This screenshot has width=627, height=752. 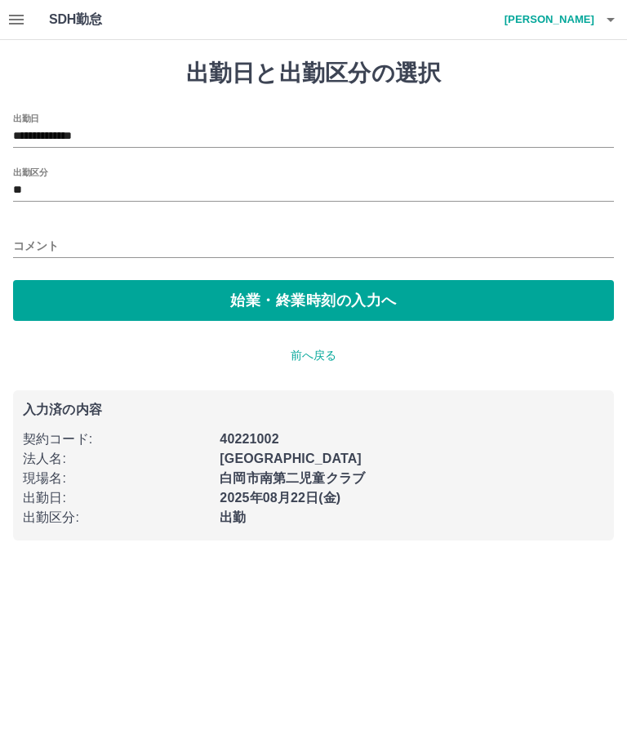 I want to click on b: 出勤, so click(x=233, y=517).